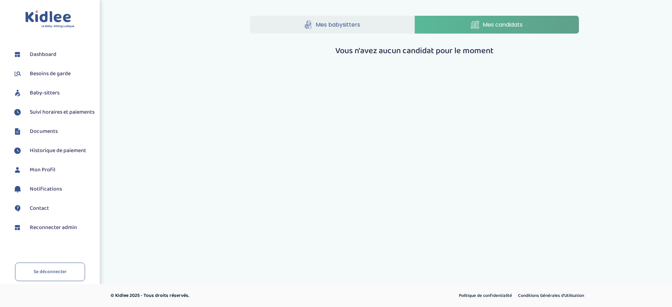  I want to click on a: Politique de confidentialité, so click(486, 296).